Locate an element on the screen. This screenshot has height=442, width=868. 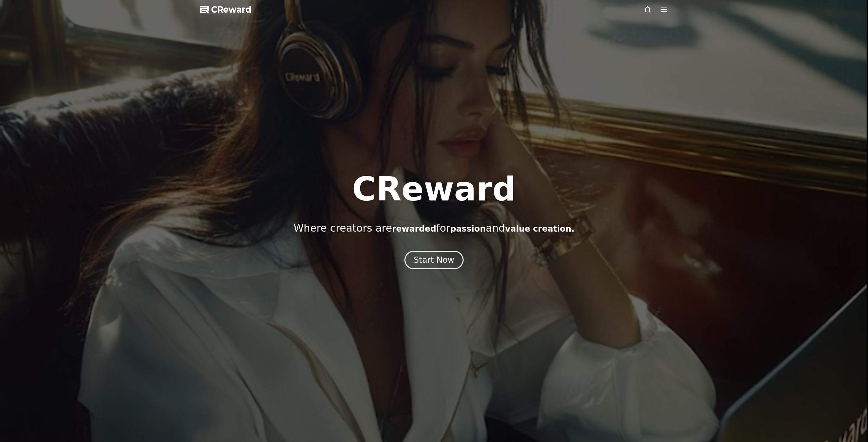
p: Where creators are for and is located at coordinates (434, 228).